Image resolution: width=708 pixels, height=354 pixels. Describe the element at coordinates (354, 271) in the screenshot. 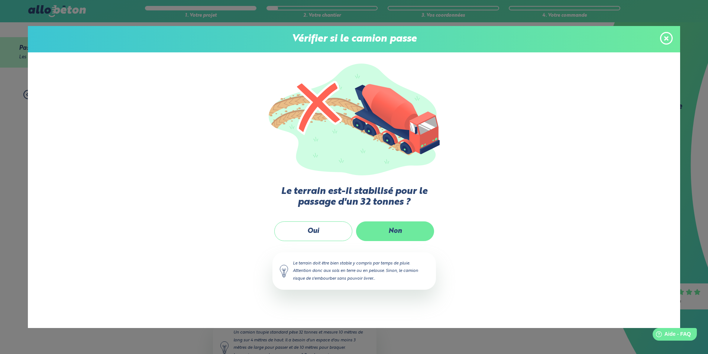

I see `div: Le terrain doit être bien stable y compris par temps de pluie. Attention donc aux sols en terre o...` at that location.